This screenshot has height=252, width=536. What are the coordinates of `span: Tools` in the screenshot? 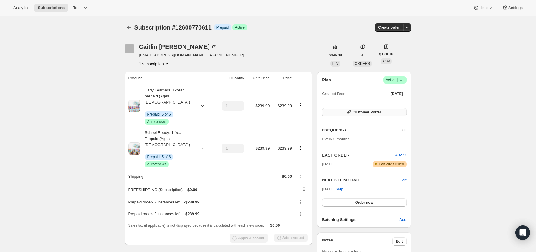 It's located at (78, 8).